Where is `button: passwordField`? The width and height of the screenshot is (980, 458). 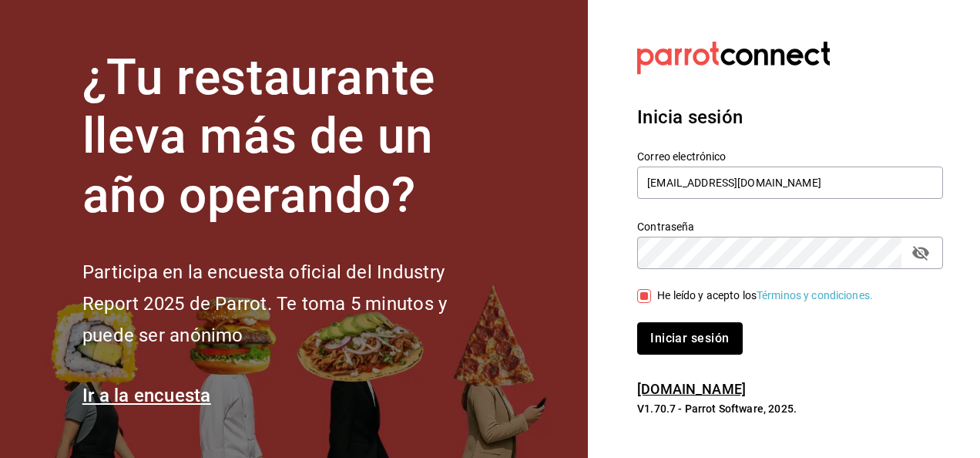
button: passwordField is located at coordinates (921, 253).